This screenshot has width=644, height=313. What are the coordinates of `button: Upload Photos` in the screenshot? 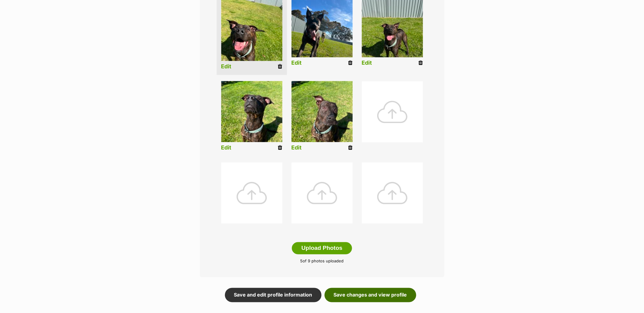 It's located at (322, 248).